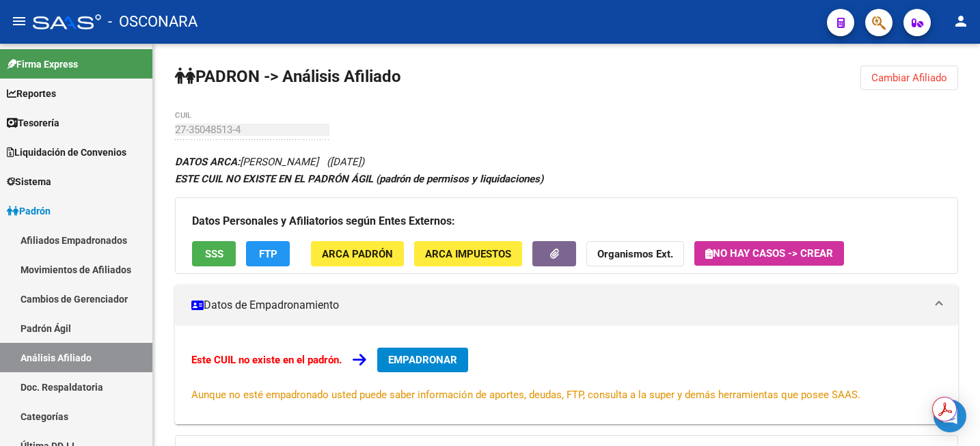  I want to click on span: Padrón, so click(29, 211).